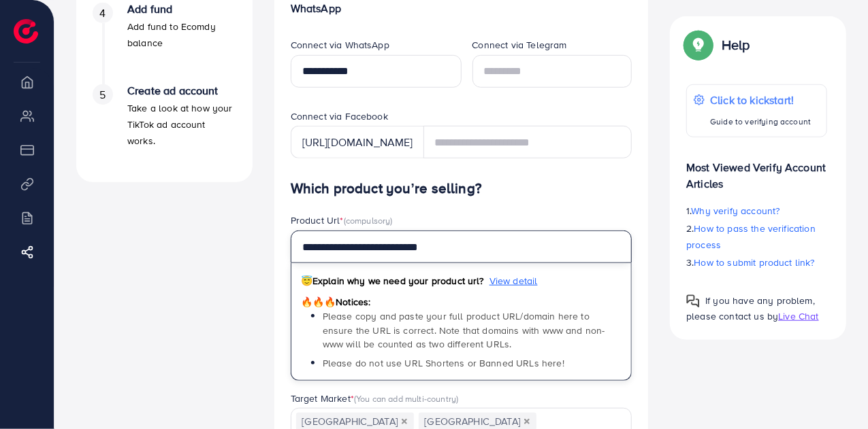 This screenshot has width=868, height=429. I want to click on h4: Create ad account, so click(182, 90).